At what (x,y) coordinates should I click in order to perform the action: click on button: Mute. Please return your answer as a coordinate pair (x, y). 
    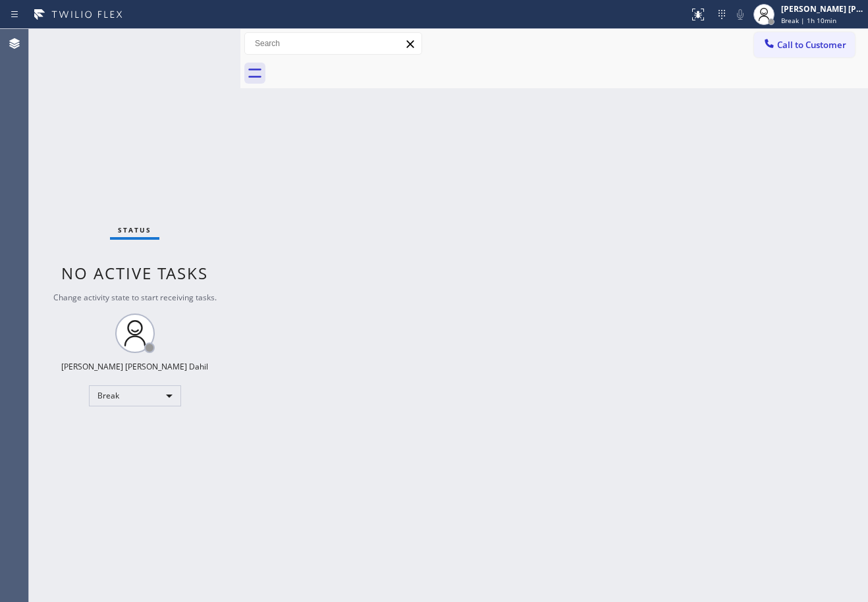
    Looking at the image, I should click on (741, 15).